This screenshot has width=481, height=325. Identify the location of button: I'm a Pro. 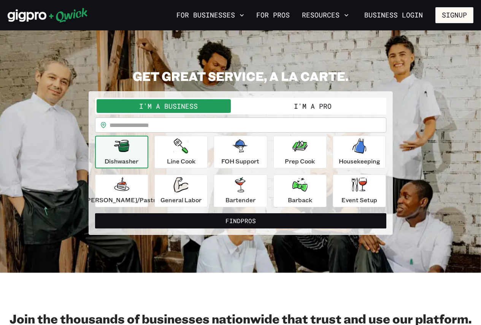
(313, 106).